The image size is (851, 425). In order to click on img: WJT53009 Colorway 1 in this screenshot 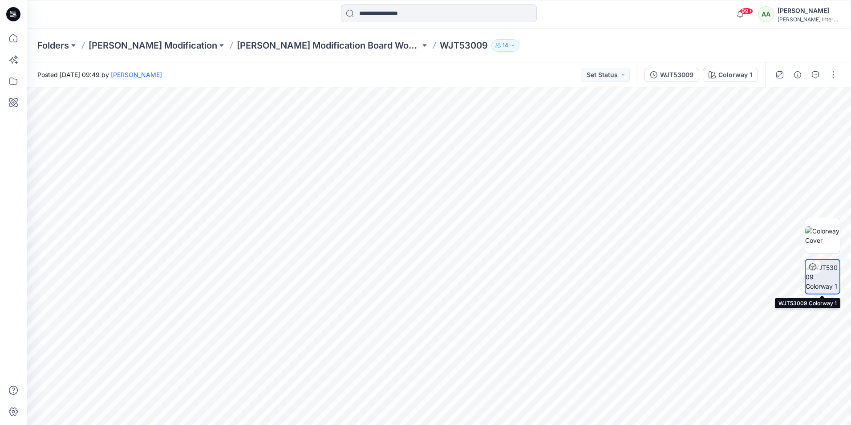, I will do `click(823, 276)`.